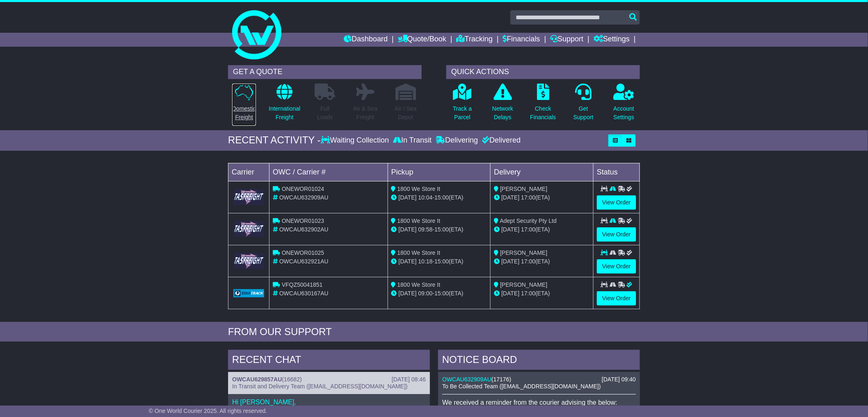 The image size is (868, 417). Describe the element at coordinates (543, 104) in the screenshot. I see `a: CheckFinancials` at that location.